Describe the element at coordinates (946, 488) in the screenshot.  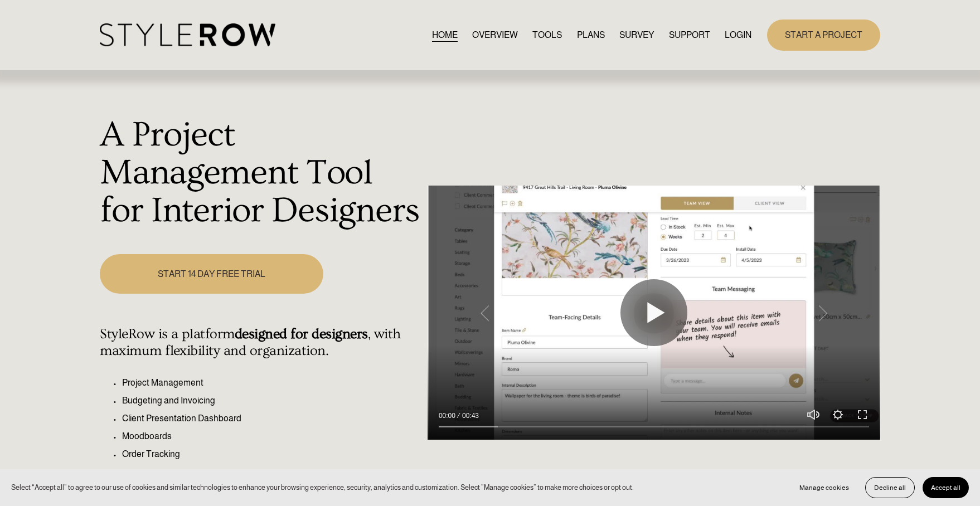
I see `span: Accept all` at that location.